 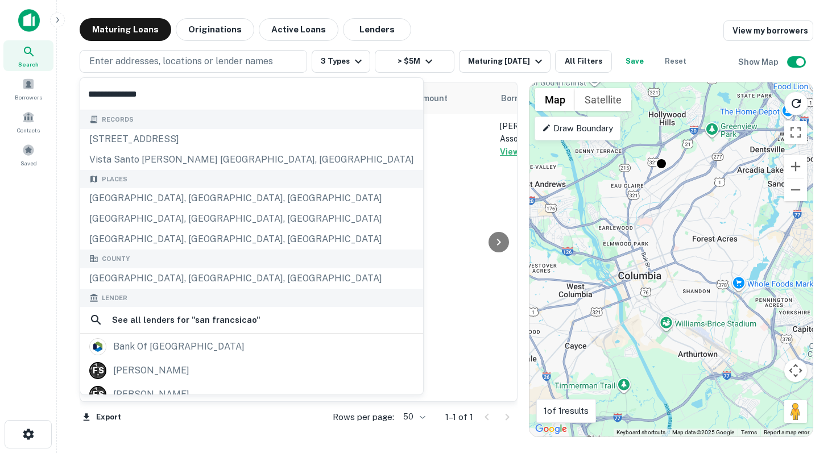 I want to click on button: Maturing Loans, so click(x=125, y=30).